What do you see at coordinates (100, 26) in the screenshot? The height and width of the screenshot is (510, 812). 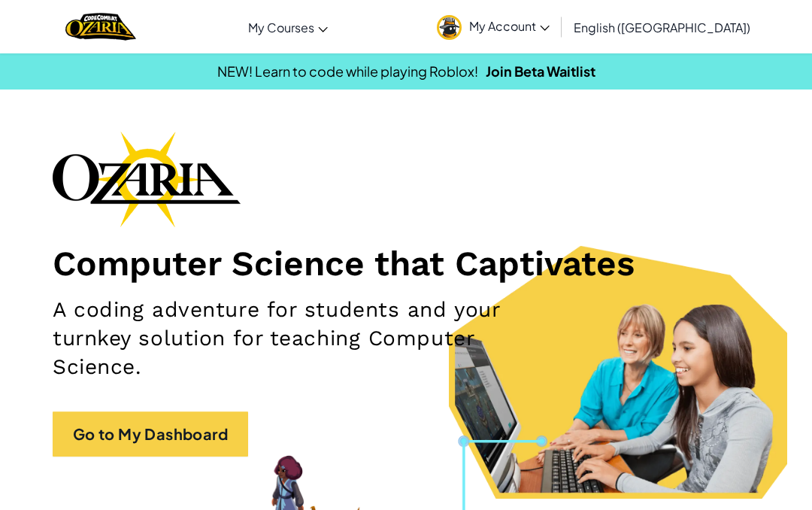 I see `a: Ozaria by CodeCombat logo` at bounding box center [100, 26].